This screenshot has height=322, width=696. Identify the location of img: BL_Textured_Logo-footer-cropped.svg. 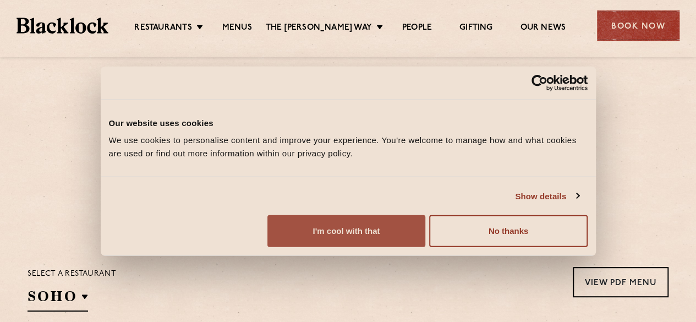
(62, 25).